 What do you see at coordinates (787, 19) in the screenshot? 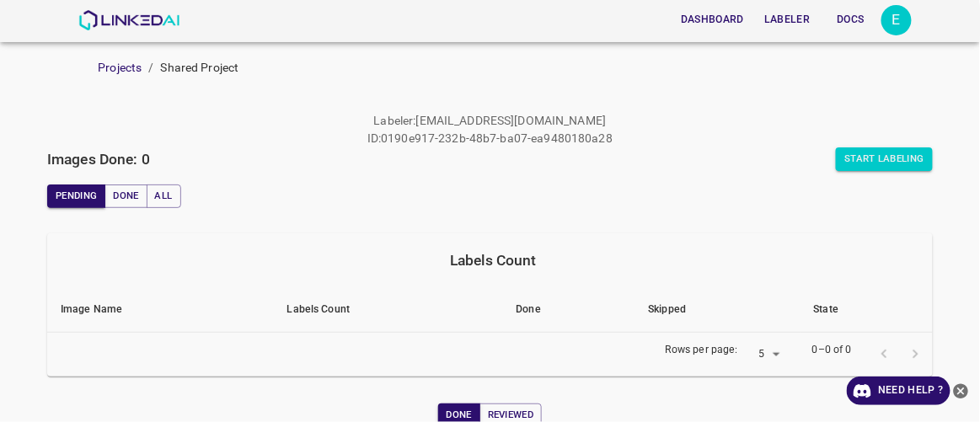
I see `button: Labeler` at bounding box center [787, 19].